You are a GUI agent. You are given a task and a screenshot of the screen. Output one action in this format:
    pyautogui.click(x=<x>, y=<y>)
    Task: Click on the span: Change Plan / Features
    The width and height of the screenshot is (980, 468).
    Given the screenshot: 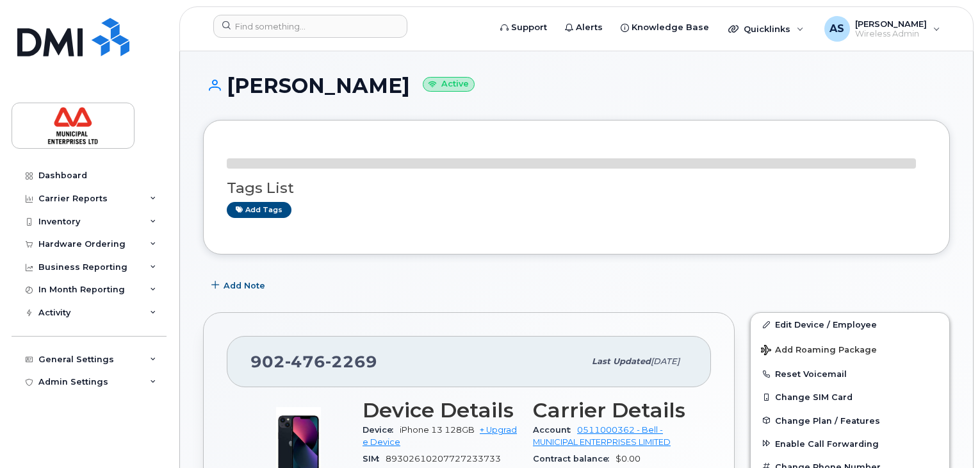 What is the action you would take?
    pyautogui.click(x=828, y=420)
    